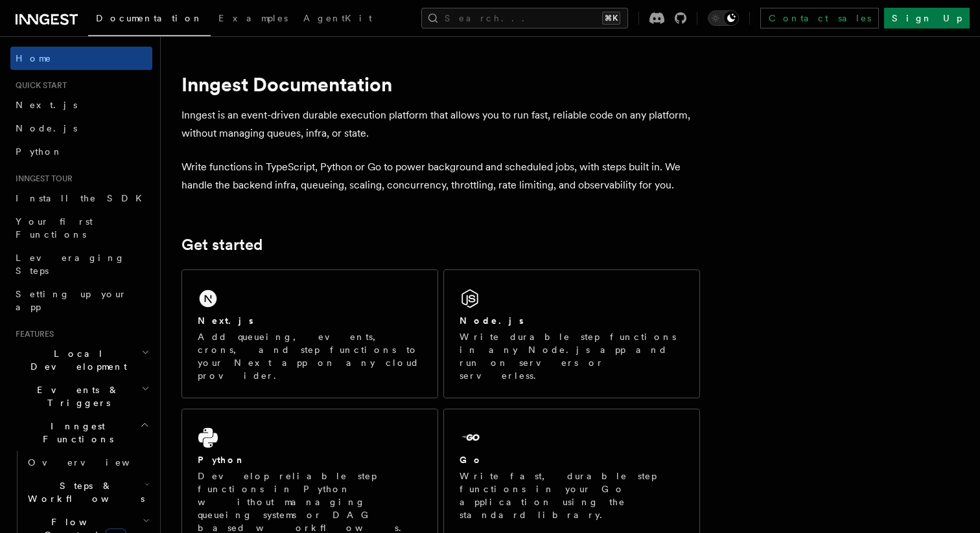 The width and height of the screenshot is (980, 533). Describe the element at coordinates (71, 301) in the screenshot. I see `span: Setting up your app` at that location.